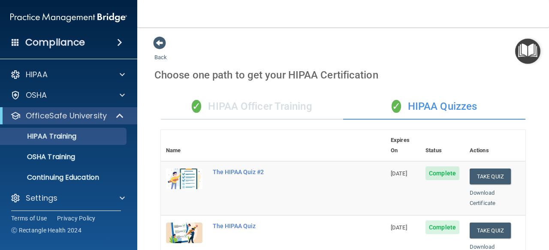 This screenshot has width=549, height=250. What do you see at coordinates (69, 18) in the screenshot?
I see `img: PMB logo` at bounding box center [69, 18].